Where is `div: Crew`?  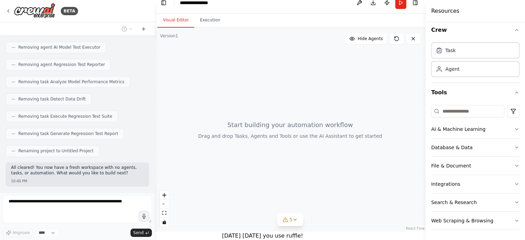 div: Crew is located at coordinates (475, 61).